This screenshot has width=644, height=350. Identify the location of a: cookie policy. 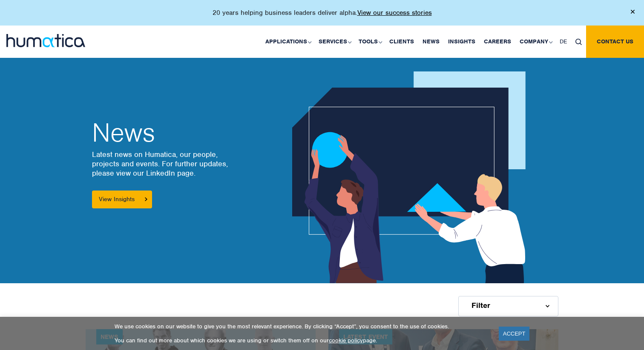
(346, 340).